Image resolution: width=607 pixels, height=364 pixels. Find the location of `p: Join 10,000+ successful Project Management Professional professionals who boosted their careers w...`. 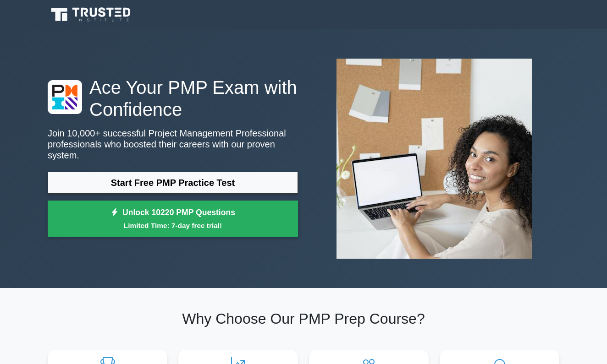

p: Join 10,000+ successful Project Management Professional professionals who boosted their careers w... is located at coordinates (172, 145).